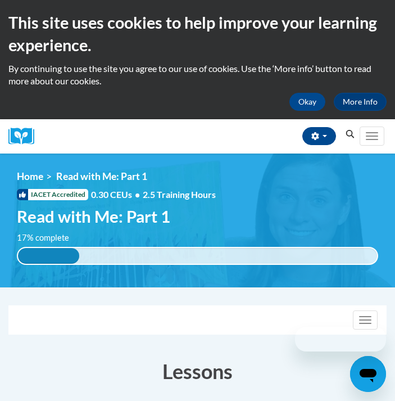 This screenshot has height=401, width=395. Describe the element at coordinates (30, 176) in the screenshot. I see `a: Home` at that location.